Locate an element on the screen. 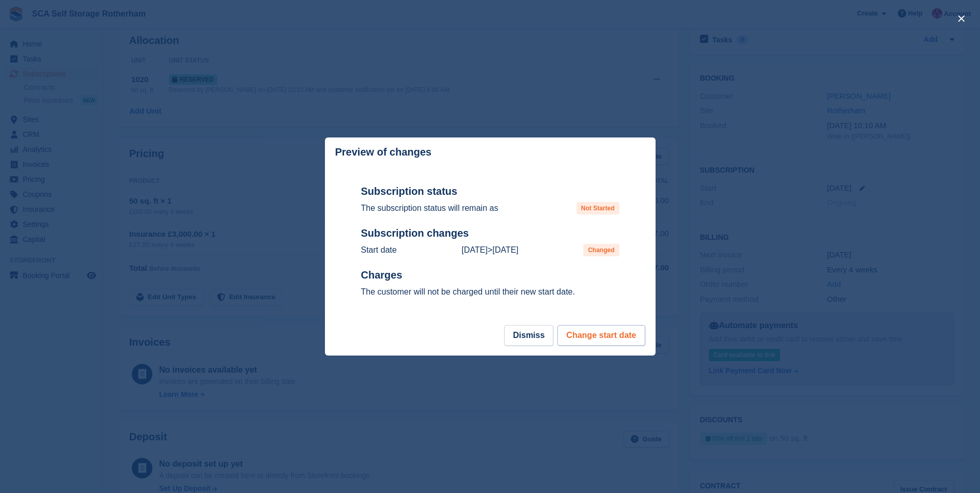 The height and width of the screenshot is (493, 980). h2: Subscription changes is located at coordinates (490, 233).